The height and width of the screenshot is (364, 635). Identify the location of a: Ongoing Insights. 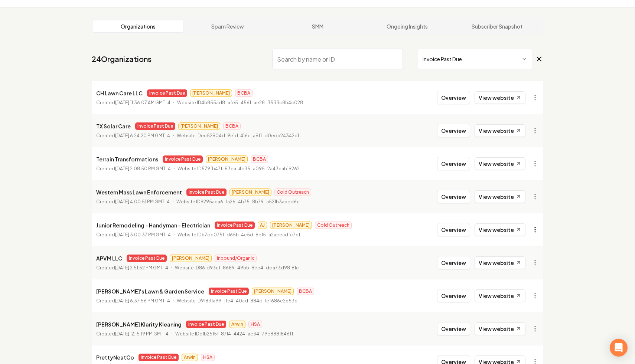
(407, 27).